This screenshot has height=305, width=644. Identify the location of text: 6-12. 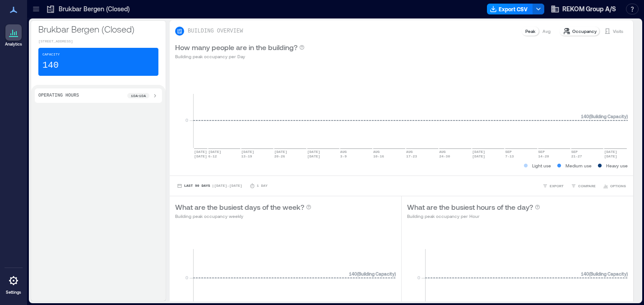
(212, 156).